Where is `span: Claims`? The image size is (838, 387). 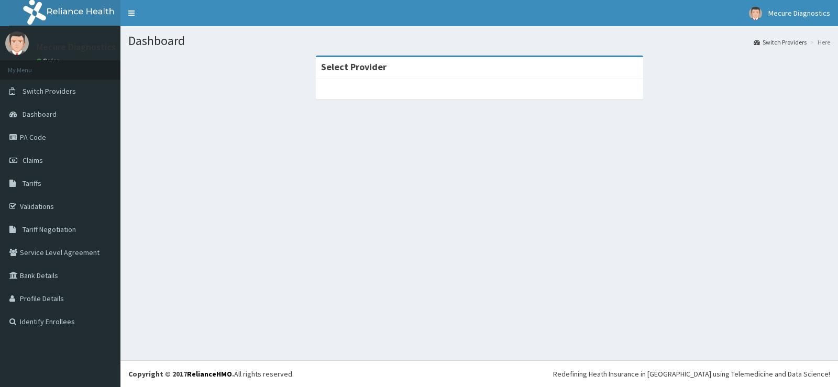
span: Claims is located at coordinates (32, 160).